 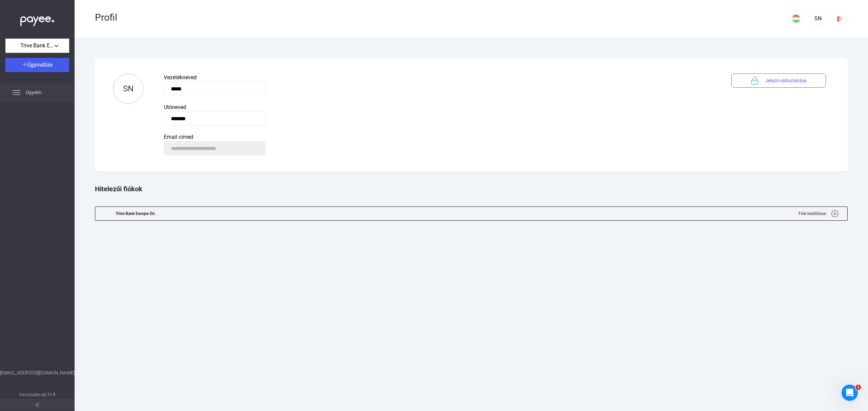 I want to click on div: Profil, so click(x=442, y=18).